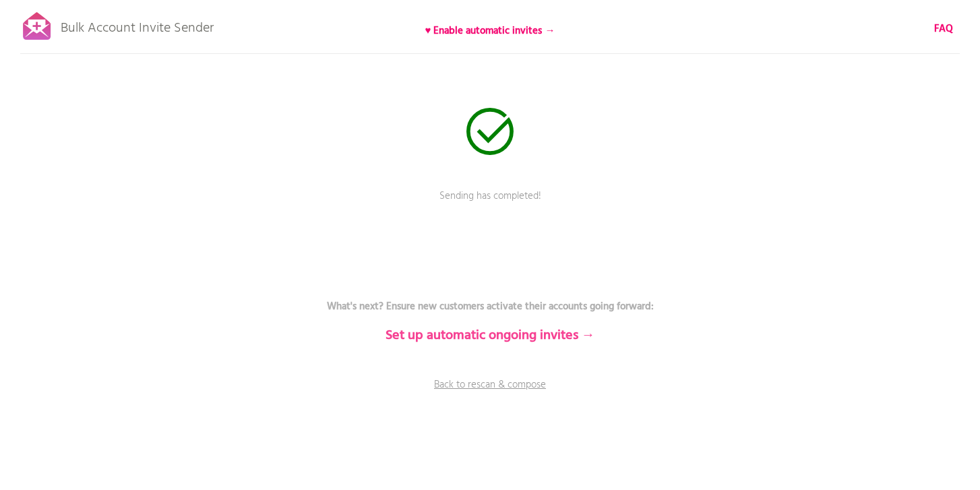 The height and width of the screenshot is (490, 980). I want to click on b: Set up automatic ongoing invites →, so click(490, 336).